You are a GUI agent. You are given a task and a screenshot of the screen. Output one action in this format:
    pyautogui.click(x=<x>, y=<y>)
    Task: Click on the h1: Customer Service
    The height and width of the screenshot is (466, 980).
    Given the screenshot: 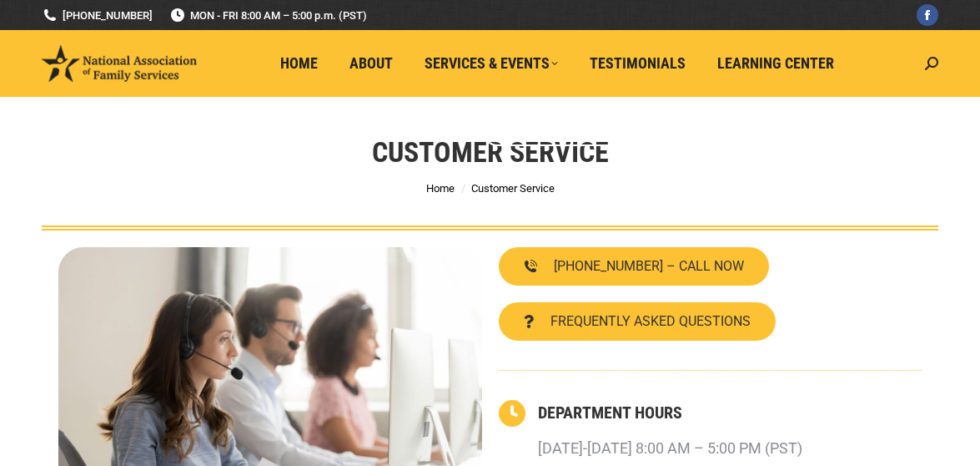 What is the action you would take?
    pyautogui.click(x=490, y=152)
    